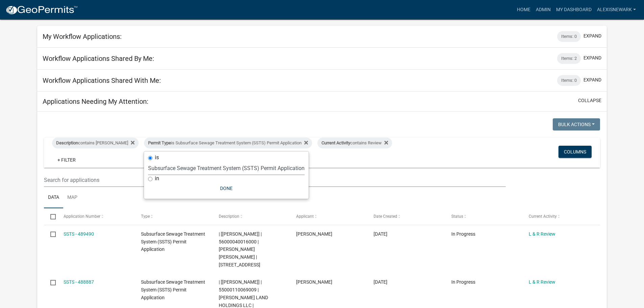 The width and height of the screenshot is (644, 308). What do you see at coordinates (543, 10) in the screenshot?
I see `a: Admin` at bounding box center [543, 10].